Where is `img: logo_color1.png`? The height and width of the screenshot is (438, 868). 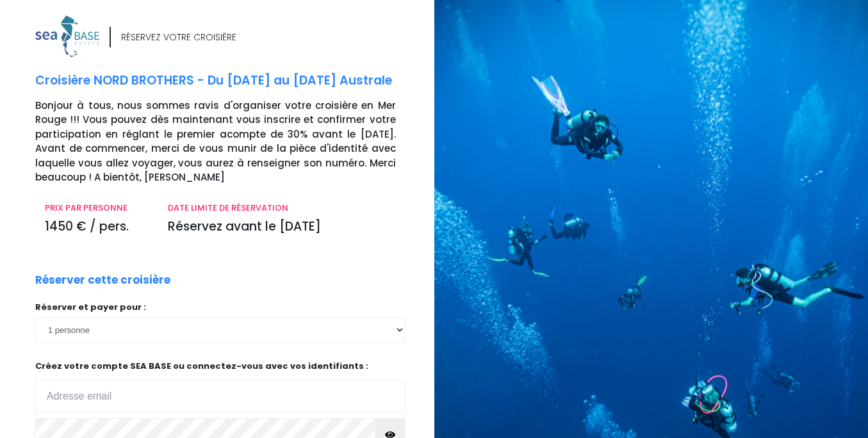
img: logo_color1.png is located at coordinates (67, 36).